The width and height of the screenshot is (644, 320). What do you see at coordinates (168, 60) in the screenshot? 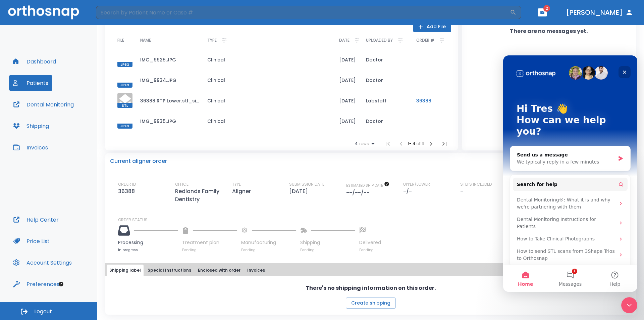
I see `td: IMG_9925.JPG` at bounding box center [168, 60].